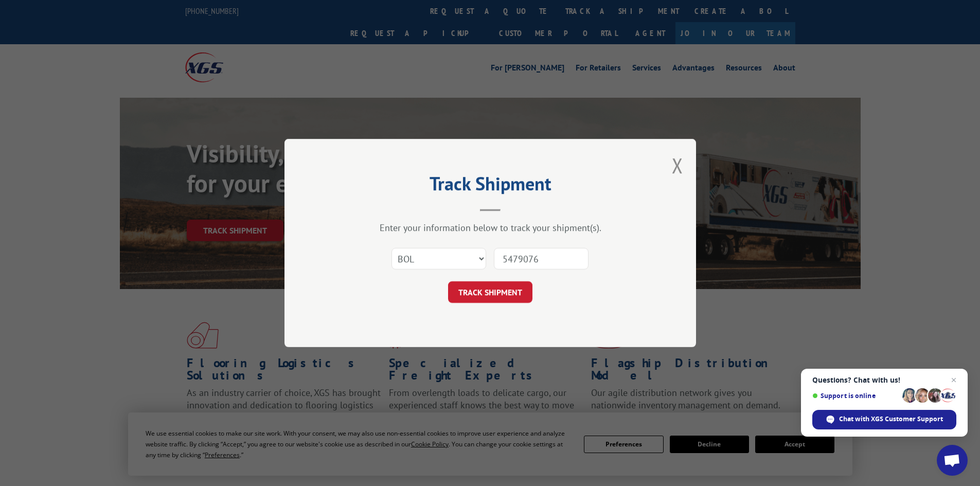 The width and height of the screenshot is (980, 486). Describe the element at coordinates (490, 227) in the screenshot. I see `div: Enter your information below to track your shipment(s).` at that location.